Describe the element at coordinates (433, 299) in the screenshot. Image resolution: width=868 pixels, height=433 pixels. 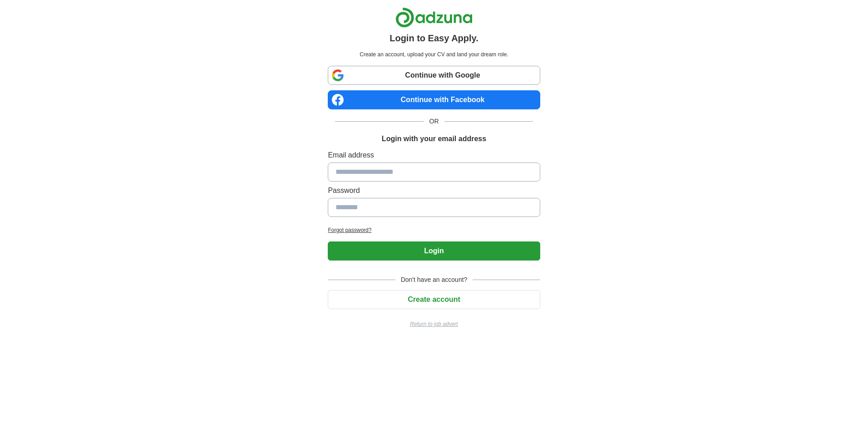
I see `a: Create account` at that location.